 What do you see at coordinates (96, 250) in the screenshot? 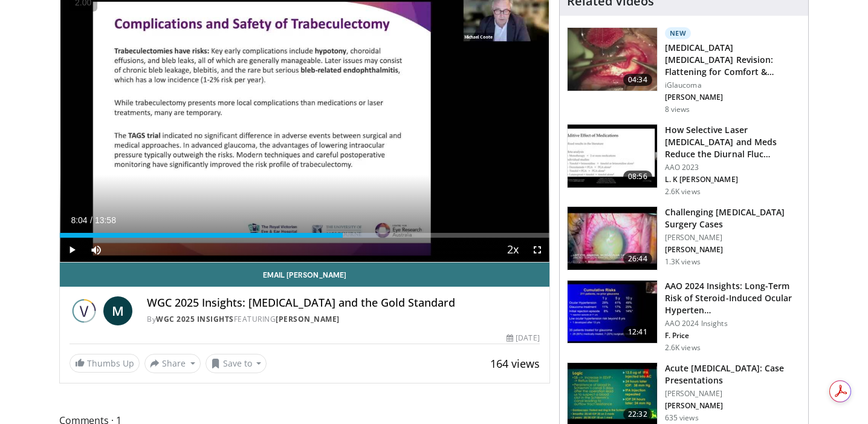
I see `button: Mute` at bounding box center [96, 250].